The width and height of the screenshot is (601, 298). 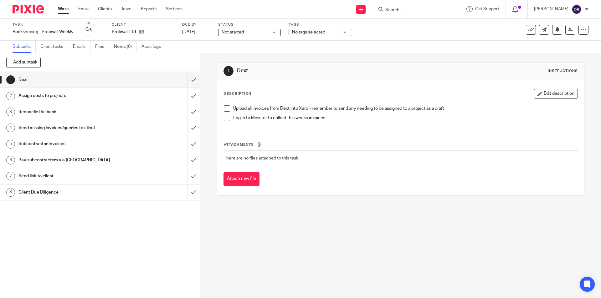 What do you see at coordinates (23, 62) in the screenshot?
I see `button: + Add subtask` at bounding box center [23, 62].